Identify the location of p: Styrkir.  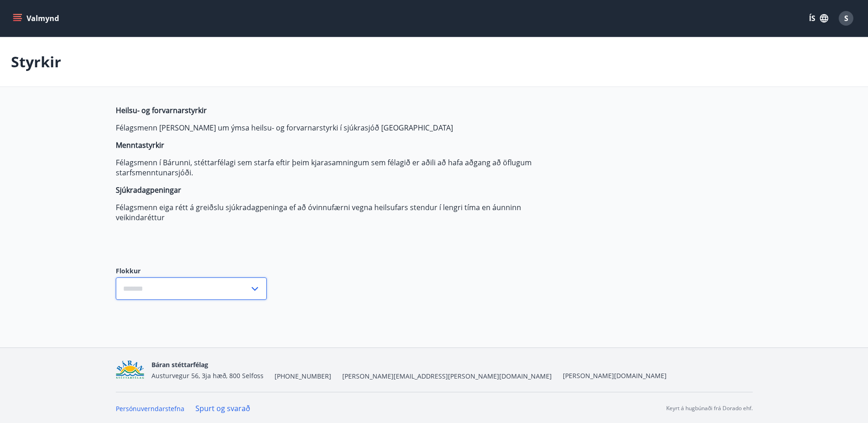
(36, 62).